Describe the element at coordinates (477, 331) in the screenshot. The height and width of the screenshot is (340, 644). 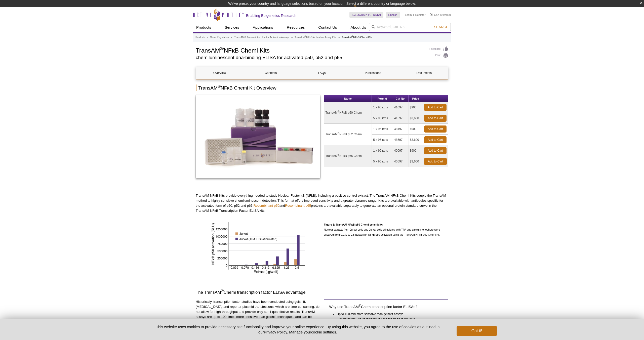
I see `button: Got it!` at that location.